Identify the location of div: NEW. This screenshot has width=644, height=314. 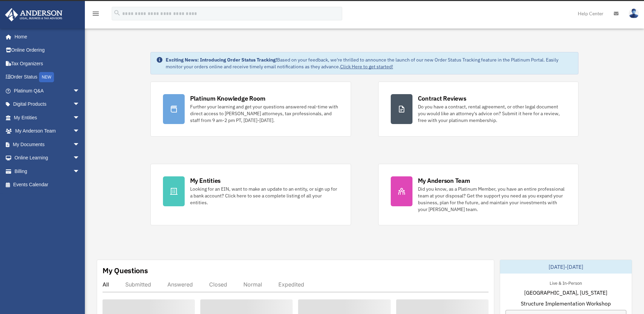
(47, 77).